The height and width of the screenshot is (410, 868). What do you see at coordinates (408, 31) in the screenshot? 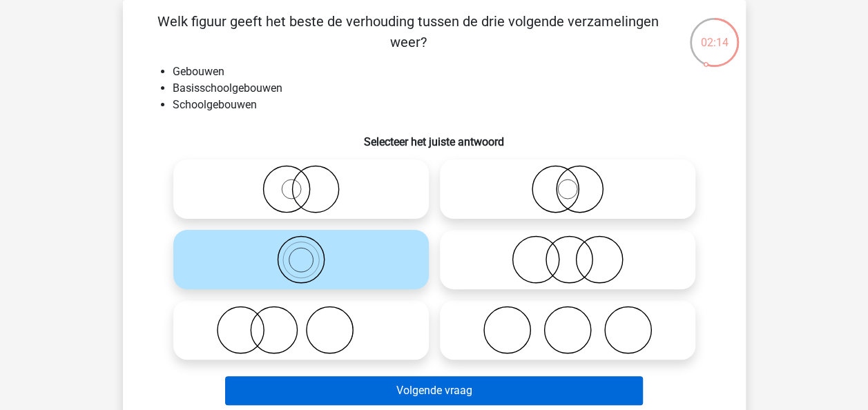
I see `p: Welk figuur geeft het beste de verhouding tussen de drie volgende verzamelingen weer?` at bounding box center [408, 31].